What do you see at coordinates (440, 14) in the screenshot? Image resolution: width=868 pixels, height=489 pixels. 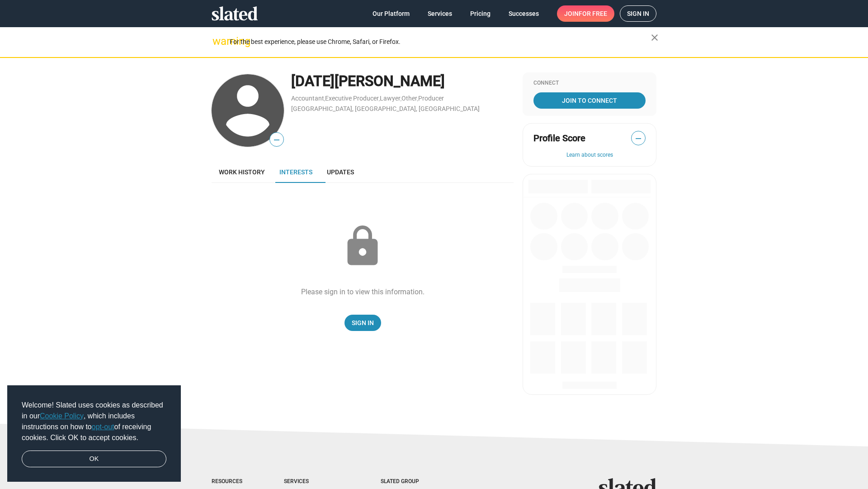 I see `a: Services` at bounding box center [440, 14].